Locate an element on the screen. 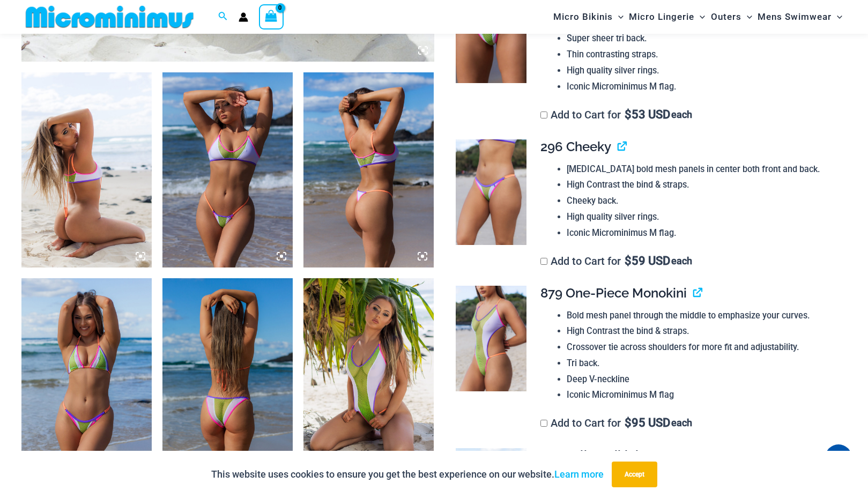  span: 296 Cheeky is located at coordinates (576, 146).